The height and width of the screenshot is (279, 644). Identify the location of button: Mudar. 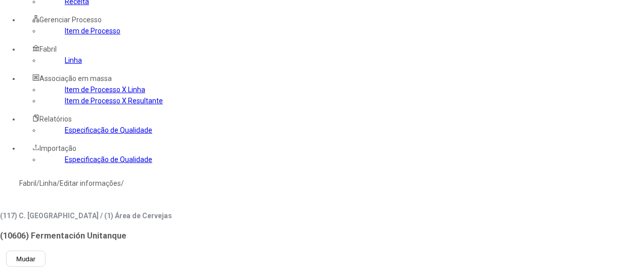
(26, 259).